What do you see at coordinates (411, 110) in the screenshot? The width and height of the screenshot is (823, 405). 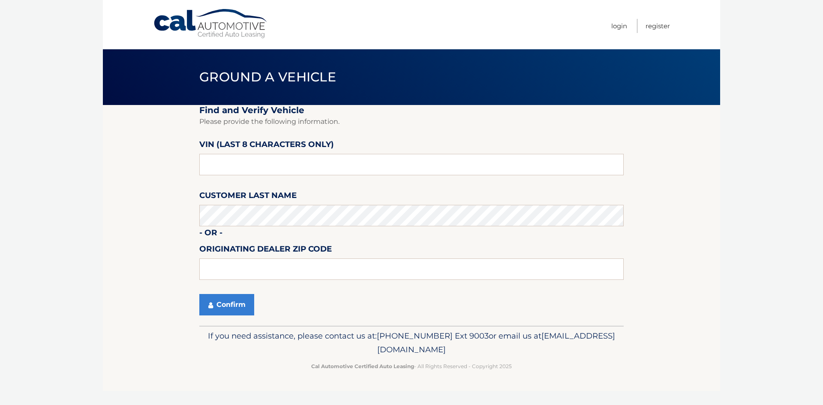 I see `h2: Find and Verify Vehicle` at bounding box center [411, 110].